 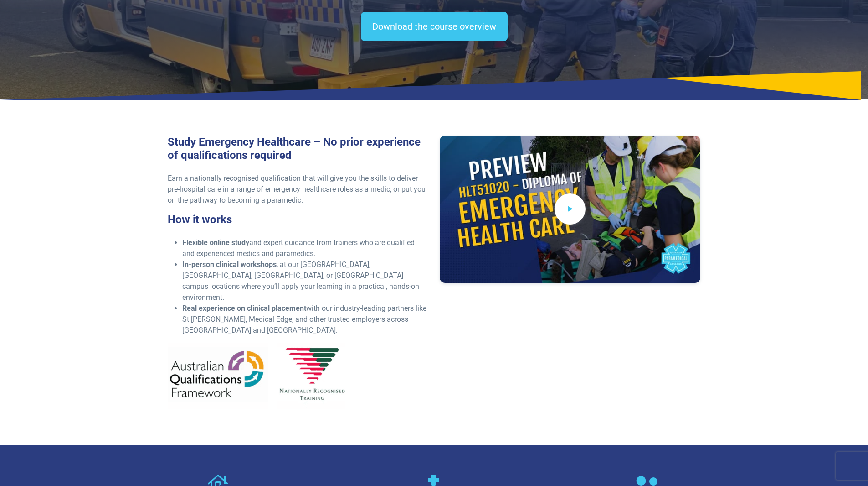 What do you see at coordinates (305, 248) in the screenshot?
I see `li: and expert guidance from trainers who are qualified and experienced medics and paramedics.` at bounding box center [305, 248].